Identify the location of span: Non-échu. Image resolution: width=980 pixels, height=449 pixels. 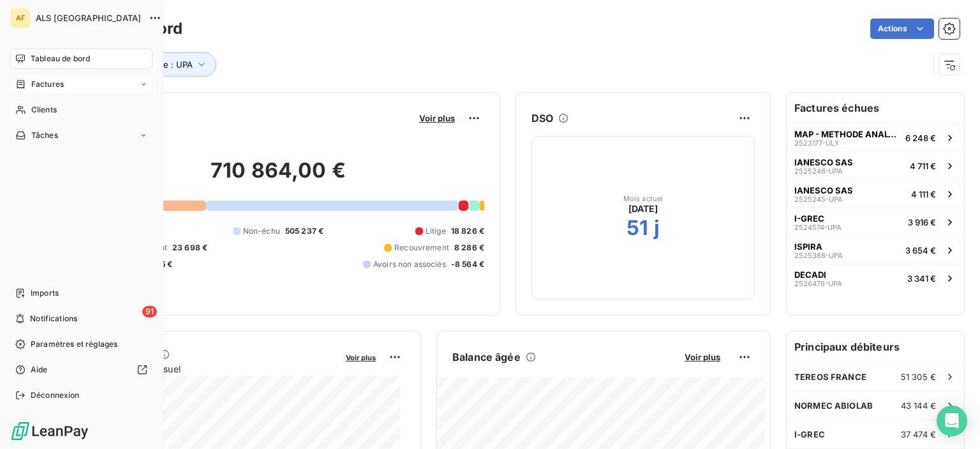
(261, 231).